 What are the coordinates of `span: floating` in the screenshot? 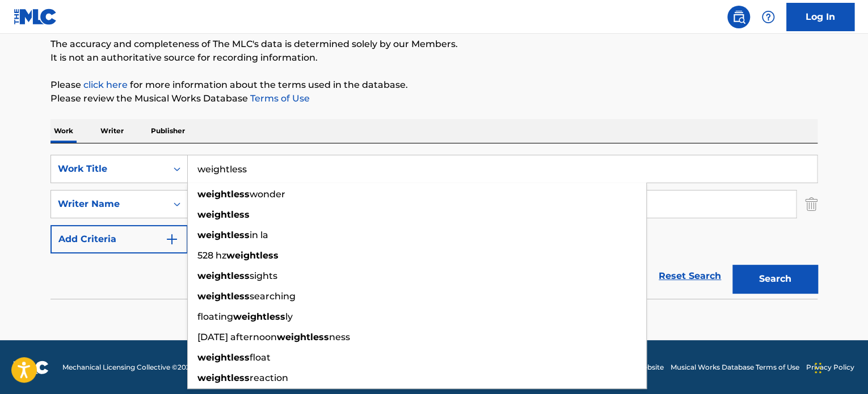 It's located at (215, 317).